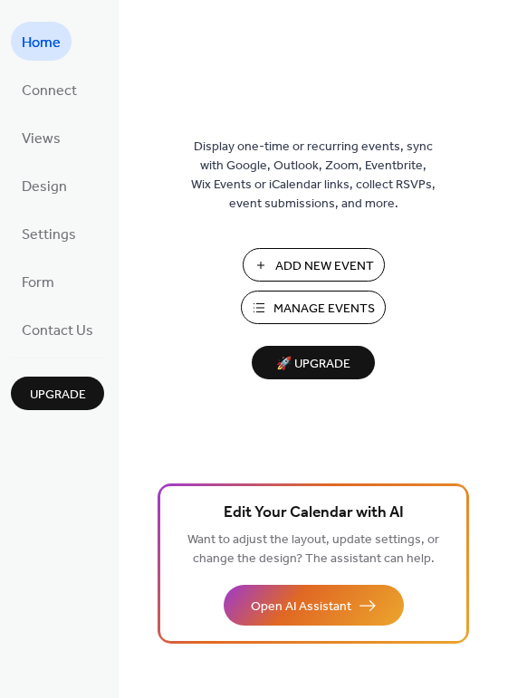 The height and width of the screenshot is (698, 508). I want to click on span: 🚀 Upgrade, so click(313, 364).